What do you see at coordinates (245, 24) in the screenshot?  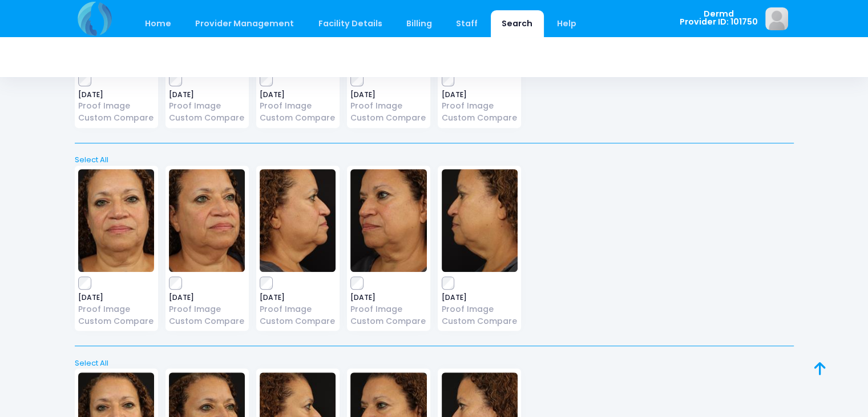 I see `a: Provider Management` at bounding box center [245, 24].